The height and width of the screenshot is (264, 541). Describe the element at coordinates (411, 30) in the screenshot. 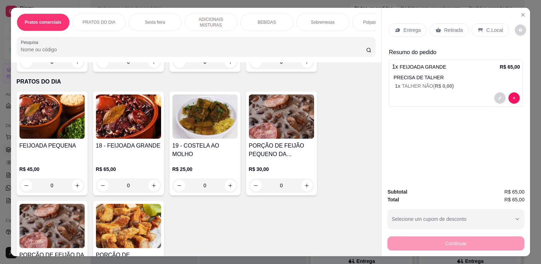

I see `p: Entrega` at that location.